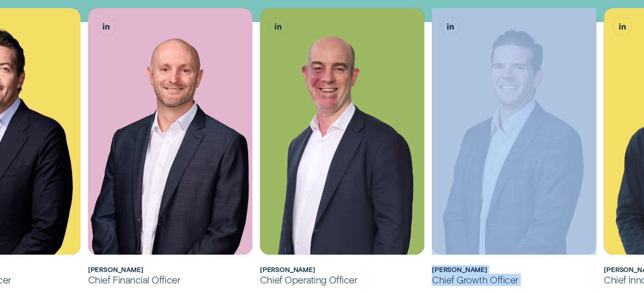 This screenshot has height=294, width=644. Describe the element at coordinates (514, 131) in the screenshot. I see `img: James Goodwin` at that location.